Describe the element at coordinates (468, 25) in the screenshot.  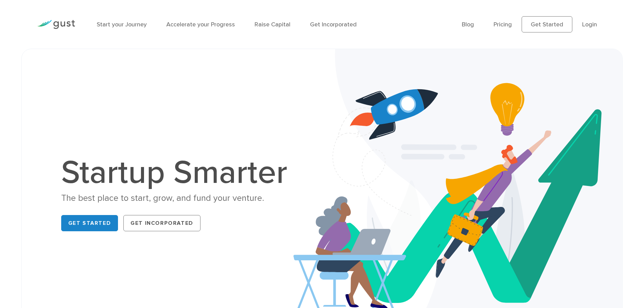
I see `a: Blog` at that location.